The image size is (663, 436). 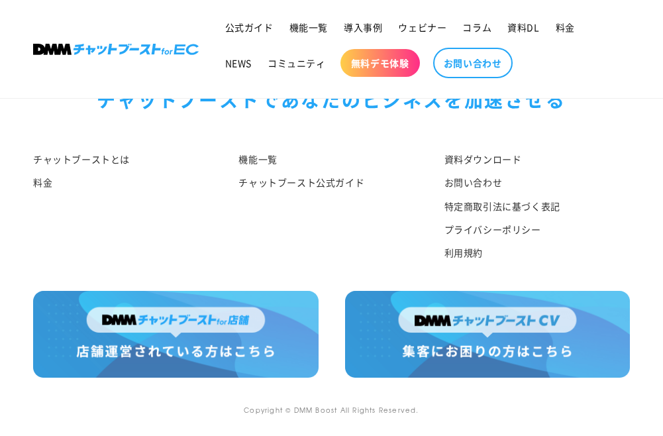 What do you see at coordinates (487, 334) in the screenshot?
I see `img: 集客にお困りの方はこちら` at bounding box center [487, 334].